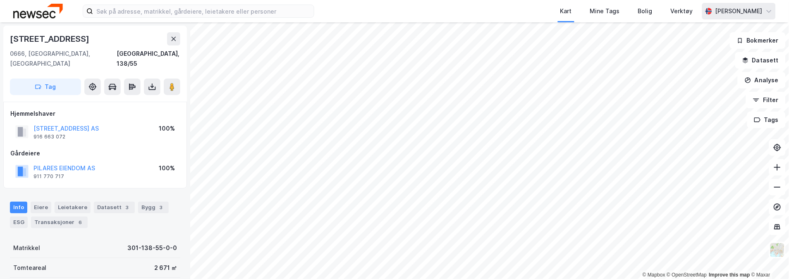 The image size is (789, 279). Describe the element at coordinates (757, 41) in the screenshot. I see `button: Bokmerker` at that location.